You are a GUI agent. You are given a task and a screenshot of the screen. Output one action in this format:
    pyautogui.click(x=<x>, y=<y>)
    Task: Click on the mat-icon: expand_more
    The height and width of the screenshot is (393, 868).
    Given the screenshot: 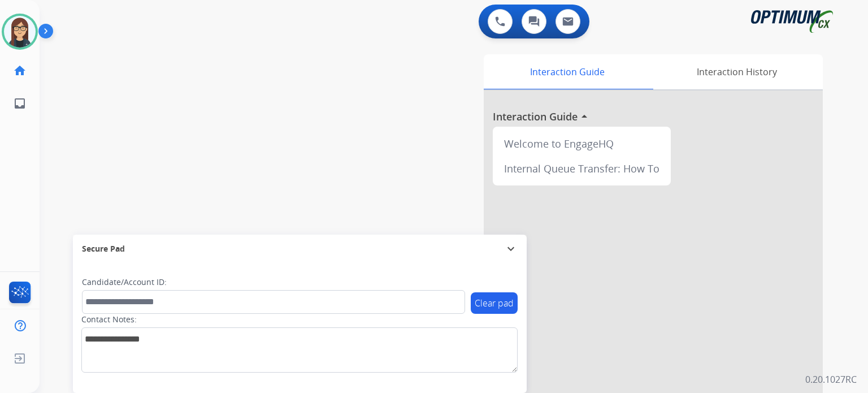 What is the action you would take?
    pyautogui.click(x=511, y=249)
    